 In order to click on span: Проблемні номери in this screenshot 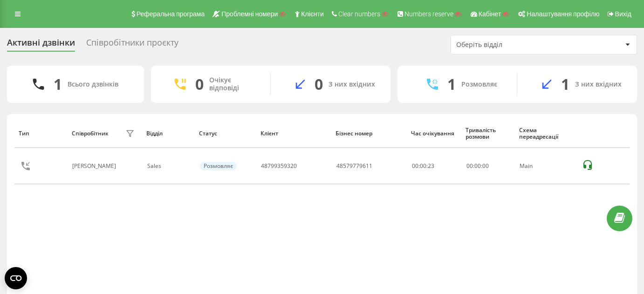, I will do `click(249, 14)`.